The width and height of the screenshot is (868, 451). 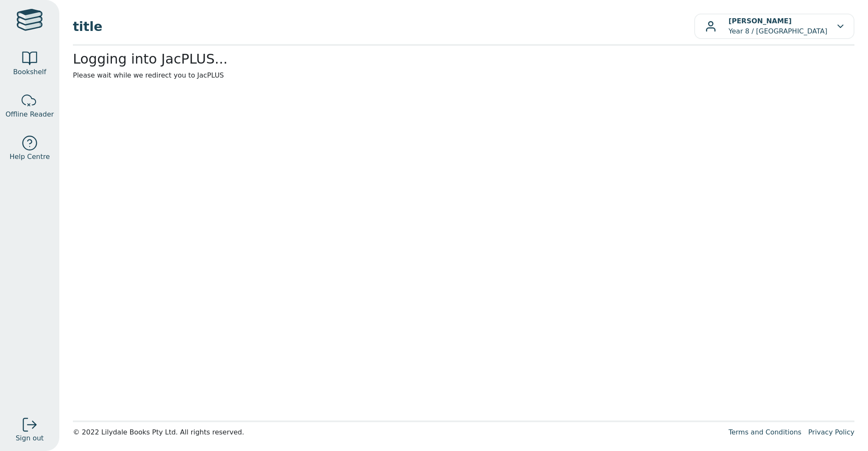 I want to click on span: Sign out, so click(x=30, y=438).